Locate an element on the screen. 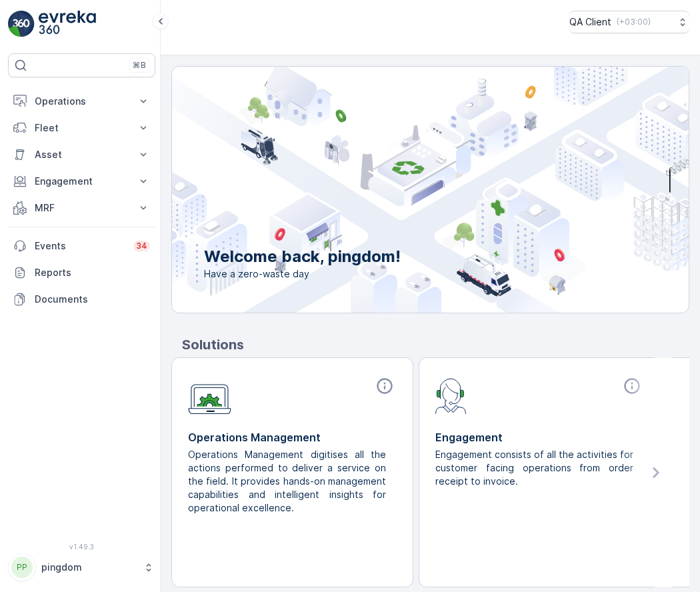  p: Documents is located at coordinates (92, 299).